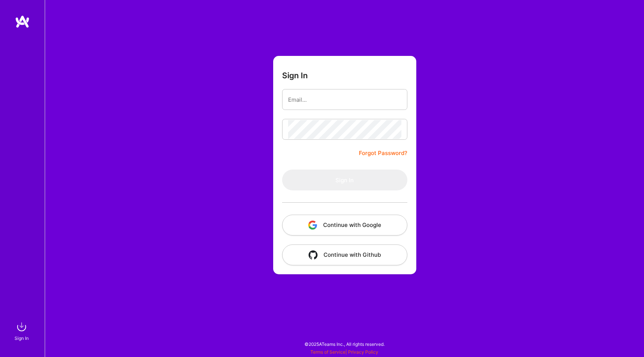 The height and width of the screenshot is (357, 644). I want to click on input: Email..., so click(345, 100).